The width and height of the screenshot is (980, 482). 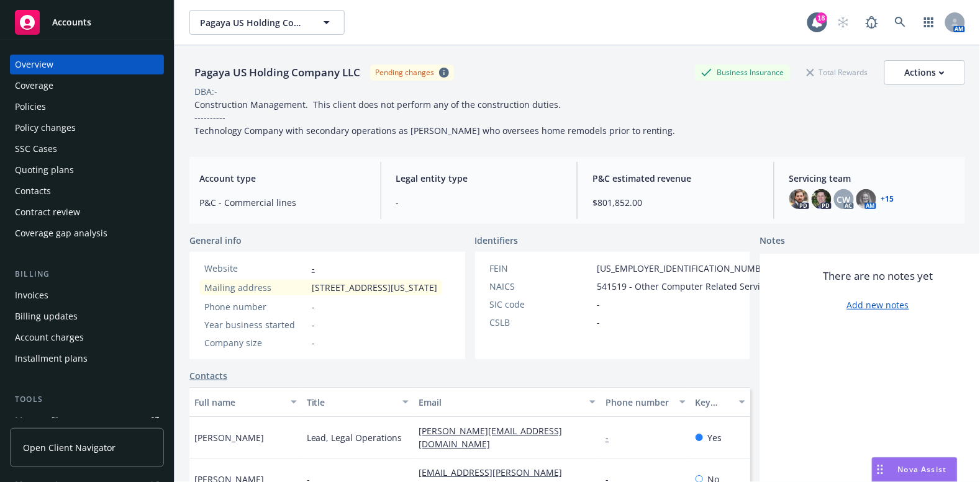 What do you see at coordinates (87, 22) in the screenshot?
I see `a: Accounts` at bounding box center [87, 22].